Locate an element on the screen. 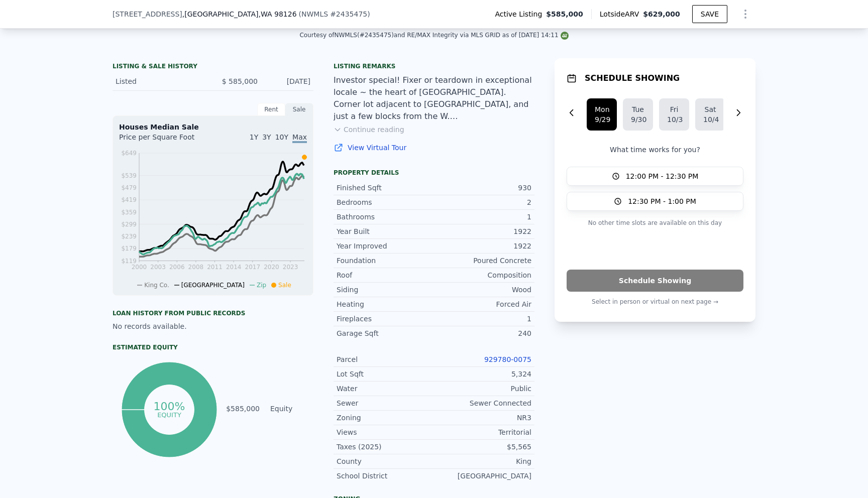 This screenshot has width=868, height=498. tspan: equity is located at coordinates (169, 414).